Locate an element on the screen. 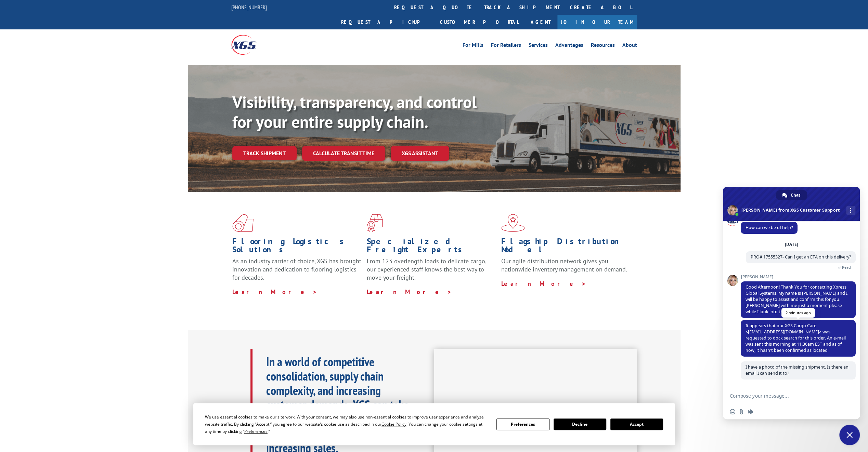 The image size is (868, 452). span: Preferences is located at coordinates (256, 432).